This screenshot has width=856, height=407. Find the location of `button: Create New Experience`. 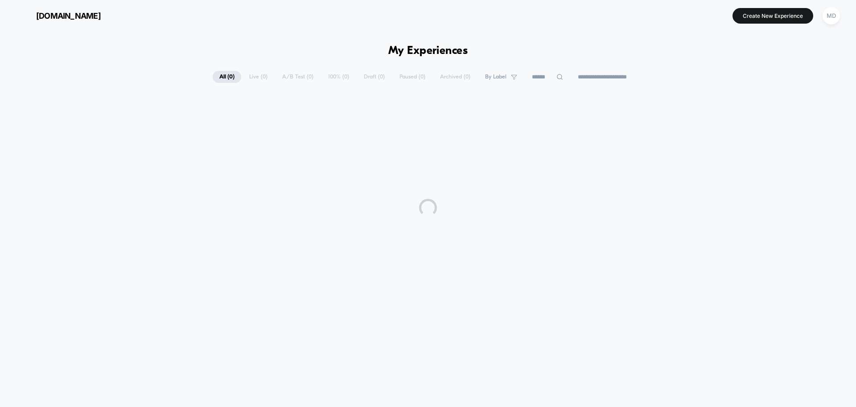

button: Create New Experience is located at coordinates (773, 16).